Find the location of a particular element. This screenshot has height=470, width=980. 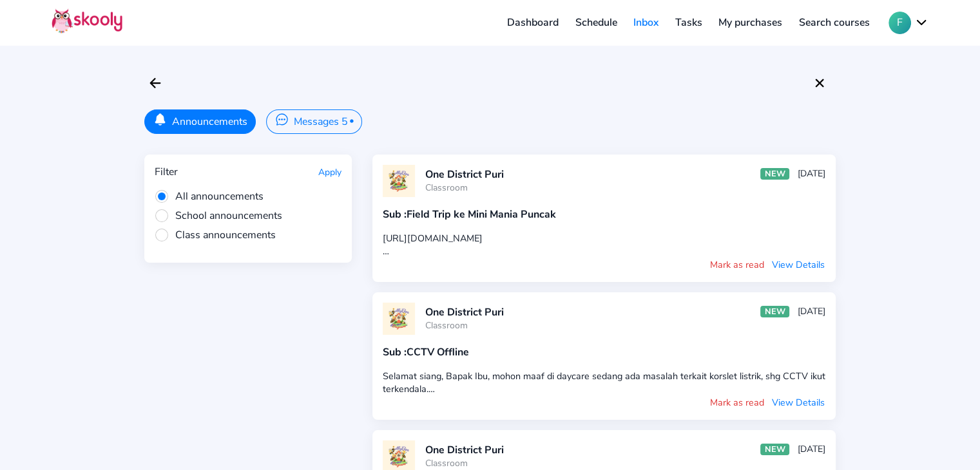

a: Dashboard is located at coordinates (533, 23).